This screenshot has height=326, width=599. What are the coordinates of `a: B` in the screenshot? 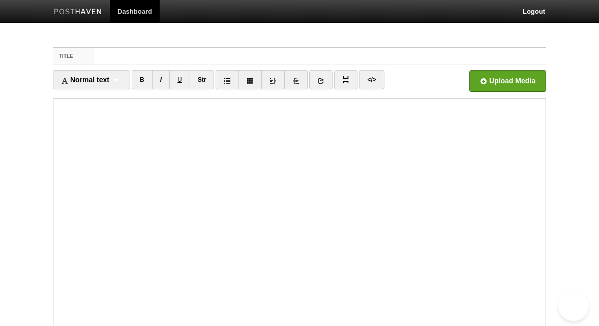 It's located at (142, 80).